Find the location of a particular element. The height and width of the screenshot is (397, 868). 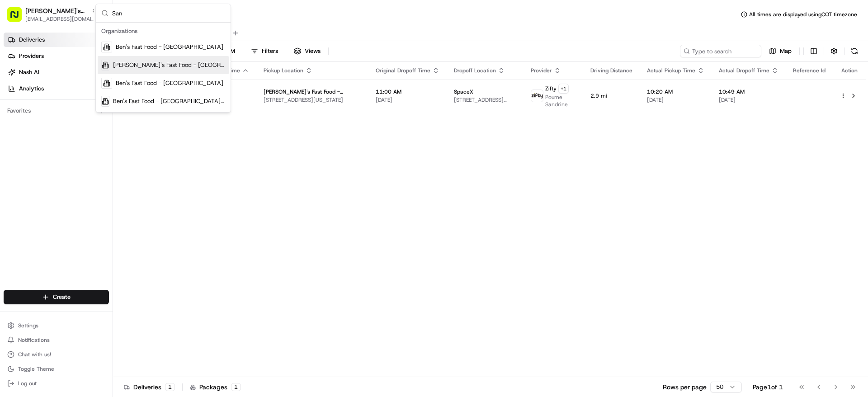

input: Clear is located at coordinates (87, 63).